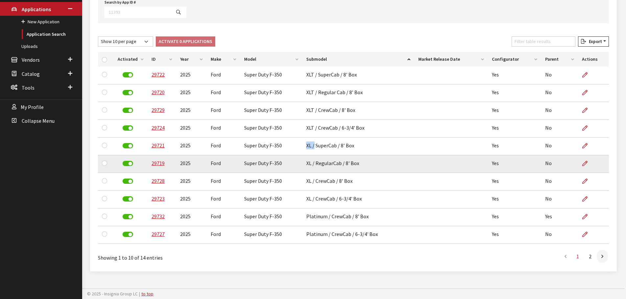  Describe the element at coordinates (202, 256) in the screenshot. I see `div: Showing 1 to 10 of 14 entries` at that location.